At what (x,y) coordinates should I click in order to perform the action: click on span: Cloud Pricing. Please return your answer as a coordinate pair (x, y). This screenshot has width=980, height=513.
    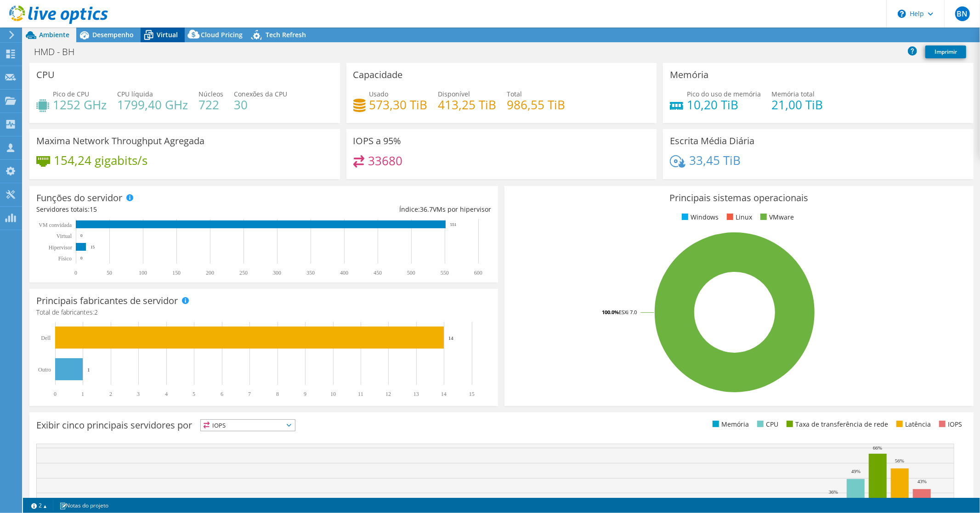
    Looking at the image, I should click on (221, 34).